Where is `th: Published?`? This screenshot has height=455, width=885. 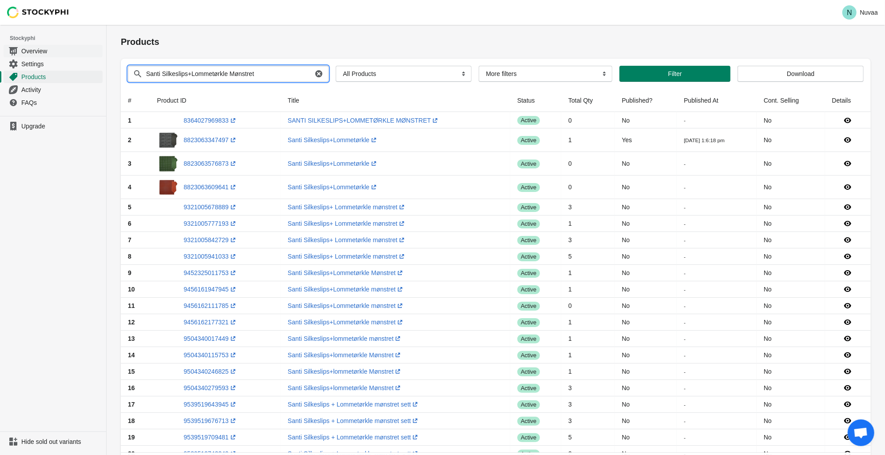 th: Published? is located at coordinates (646, 100).